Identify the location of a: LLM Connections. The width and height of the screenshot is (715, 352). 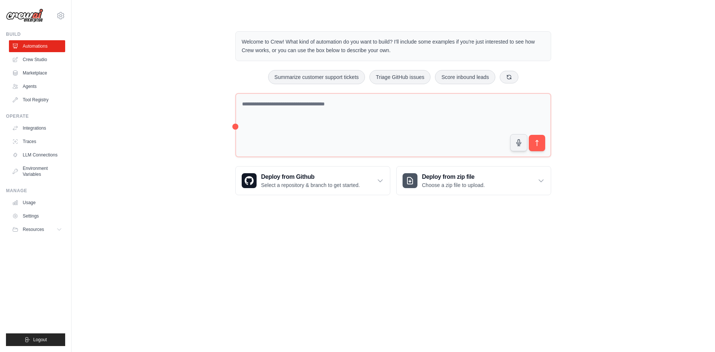
(37, 155).